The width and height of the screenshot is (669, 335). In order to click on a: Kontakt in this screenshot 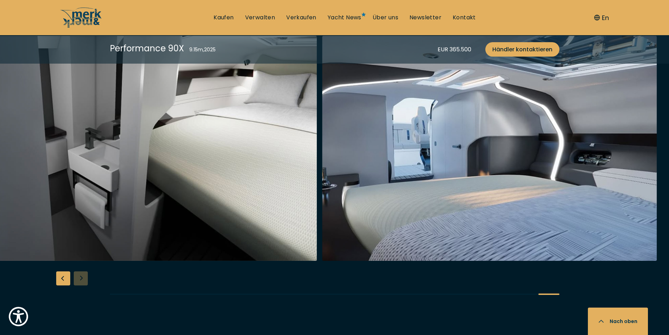, I will do `click(464, 18)`.